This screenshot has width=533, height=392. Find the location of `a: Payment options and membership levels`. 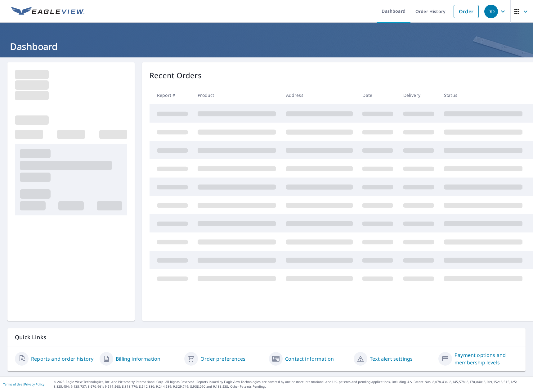

a: Payment options and membership levels is located at coordinates (486, 358).